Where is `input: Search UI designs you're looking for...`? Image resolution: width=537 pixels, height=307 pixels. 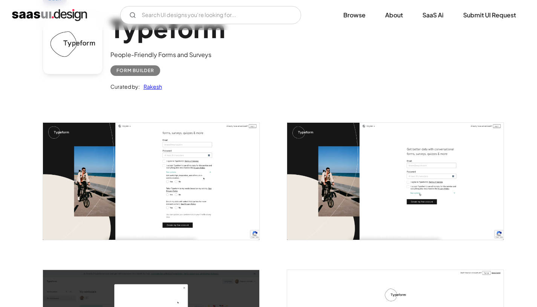 input: Search UI designs you're looking for... is located at coordinates (211, 15).